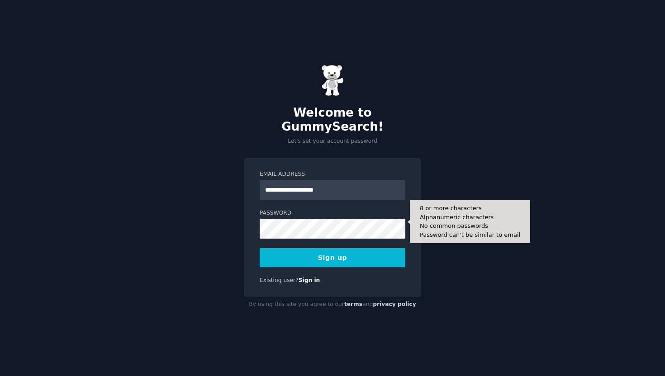  I want to click on a: terms, so click(353, 305).